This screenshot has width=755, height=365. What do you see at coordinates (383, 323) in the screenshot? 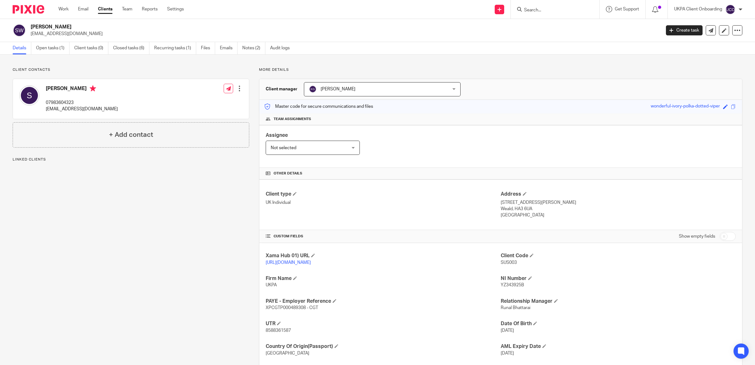
I see `h4: UTR` at bounding box center [383, 323].